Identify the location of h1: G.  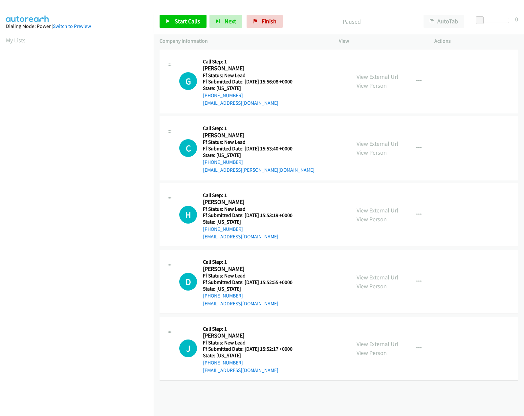
(188, 81).